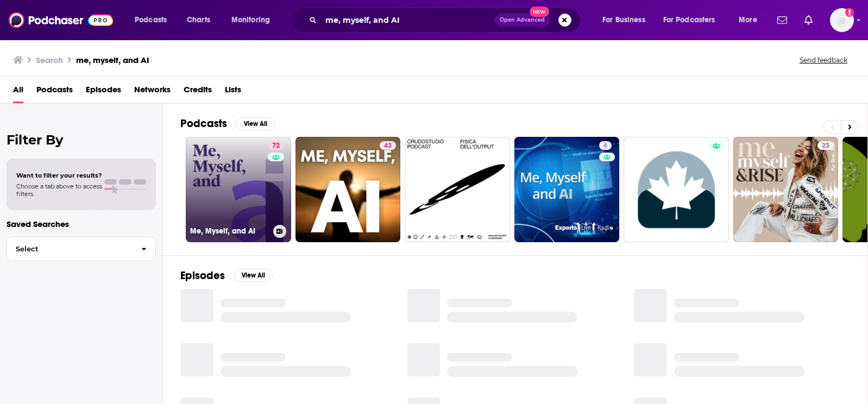  I want to click on input: Search podcasts, credits, & more..., so click(408, 20).